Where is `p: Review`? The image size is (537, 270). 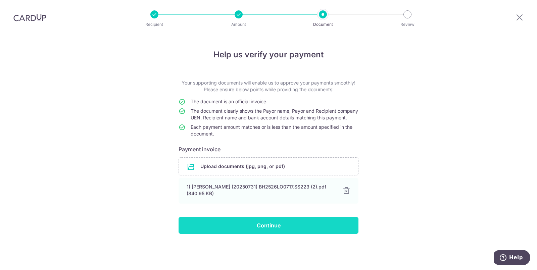 p: Review is located at coordinates (408, 25).